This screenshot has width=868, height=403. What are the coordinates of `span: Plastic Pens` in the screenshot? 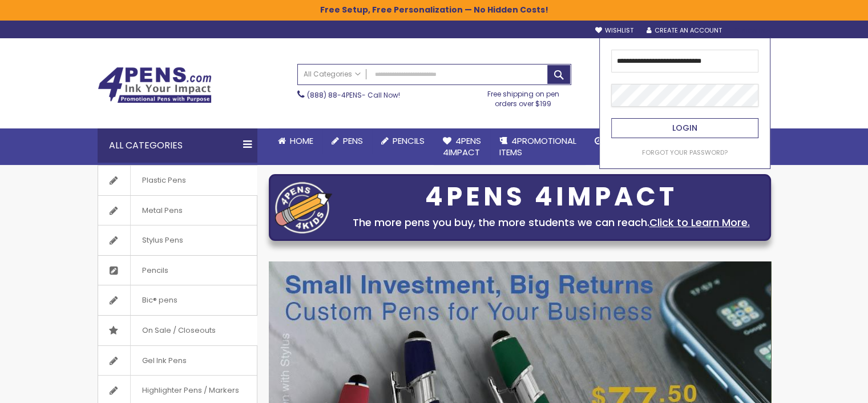 It's located at (164, 180).